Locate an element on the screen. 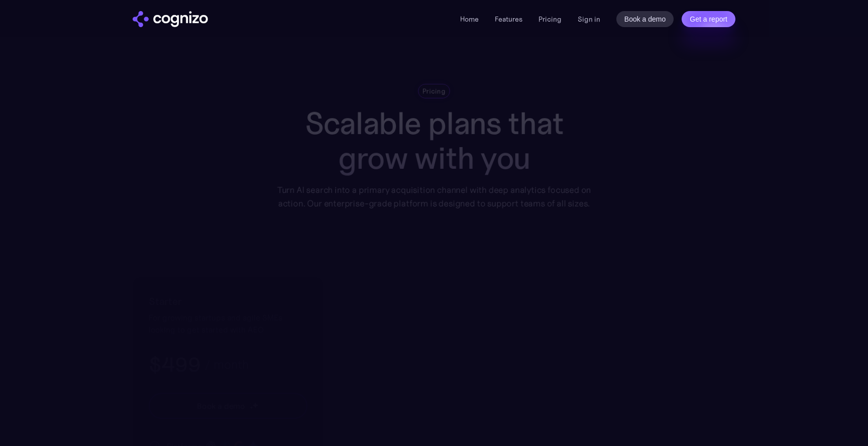  div: Pricing is located at coordinates (434, 91).